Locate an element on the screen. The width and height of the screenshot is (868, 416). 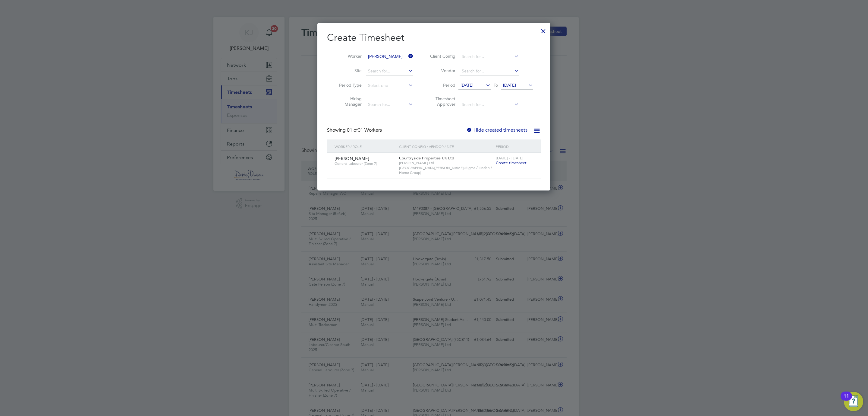
h2: Create Timesheet is located at coordinates (434, 38).